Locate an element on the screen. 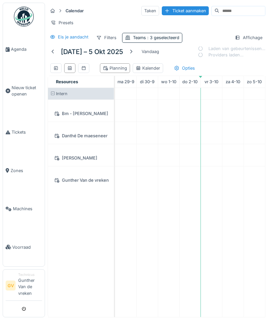 The width and height of the screenshot is (268, 320). span: : 3 geselecteerd is located at coordinates (163, 37).